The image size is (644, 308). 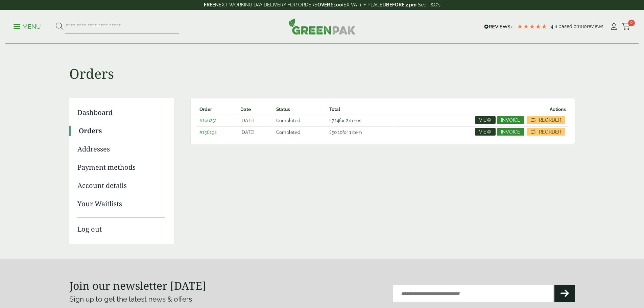 What do you see at coordinates (121, 225) in the screenshot?
I see `a: Log out` at bounding box center [121, 225].